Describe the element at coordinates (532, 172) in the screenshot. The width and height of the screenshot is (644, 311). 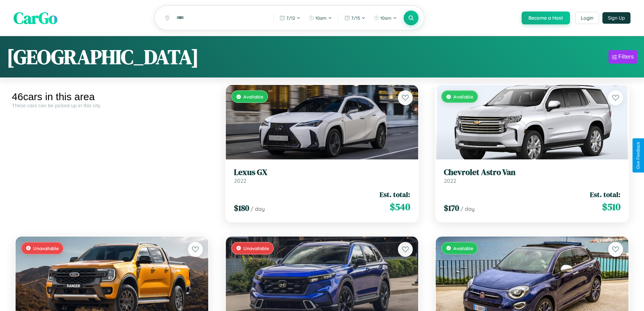
I see `h3: Chevrolet Astro Van` at that location.